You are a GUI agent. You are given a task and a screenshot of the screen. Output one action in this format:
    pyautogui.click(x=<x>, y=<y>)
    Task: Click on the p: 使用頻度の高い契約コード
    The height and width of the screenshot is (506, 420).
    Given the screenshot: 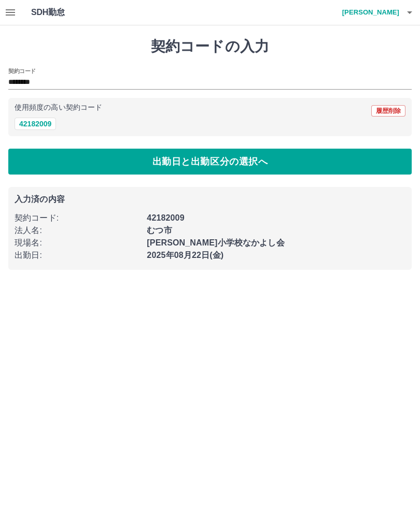 What is the action you would take?
    pyautogui.click(x=58, y=108)
    